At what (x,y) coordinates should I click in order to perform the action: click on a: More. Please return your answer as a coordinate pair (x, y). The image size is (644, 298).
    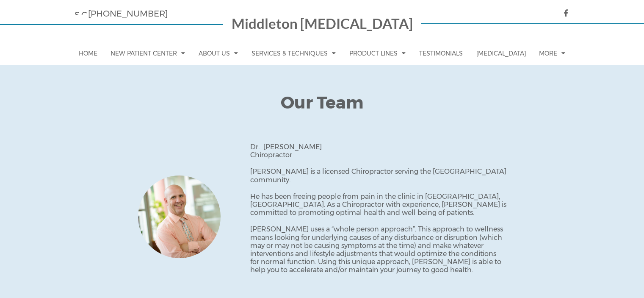
    Looking at the image, I should click on (552, 53).